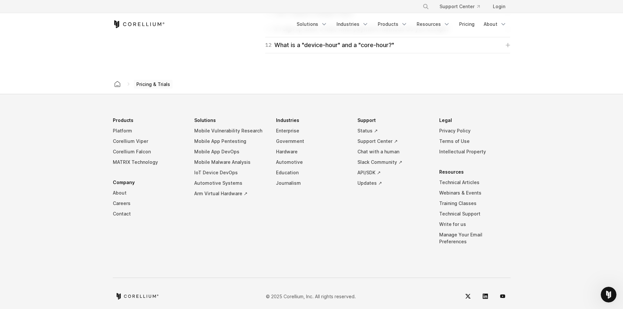 This screenshot has height=309, width=623. I want to click on a: Updates ↗, so click(393, 183).